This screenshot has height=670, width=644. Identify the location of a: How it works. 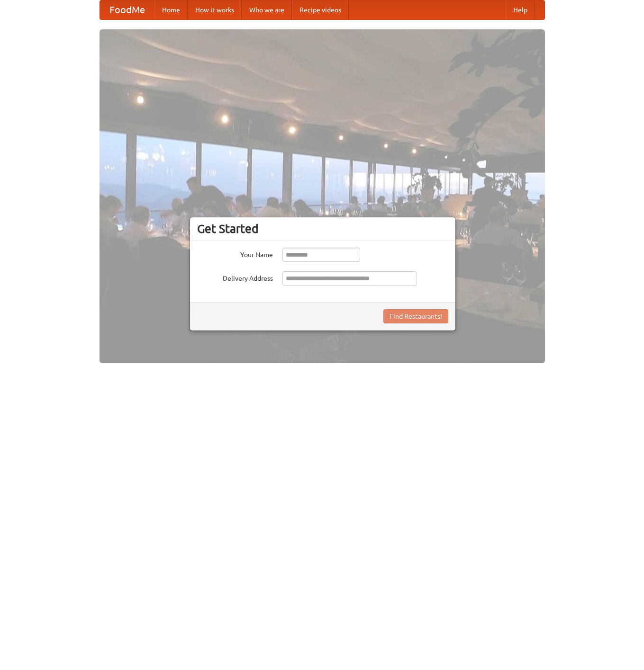
(215, 10).